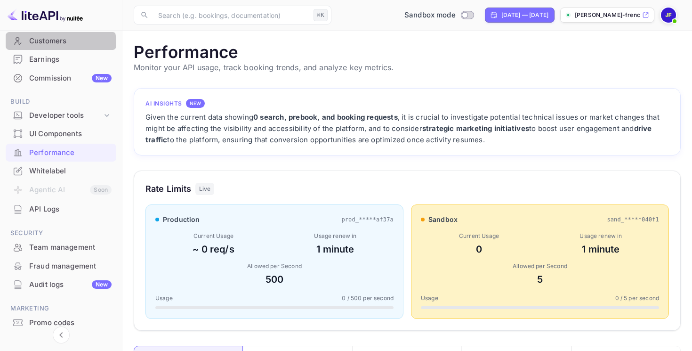  I want to click on strong: 0 search, prebook, and booking requests, so click(325, 117).